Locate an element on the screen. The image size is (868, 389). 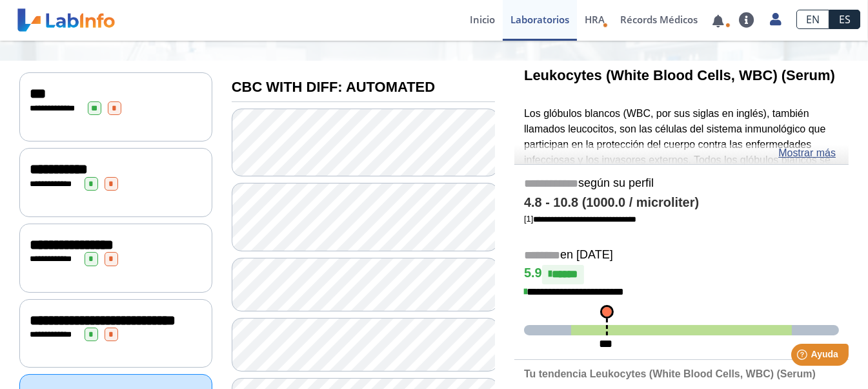
span: HRA is located at coordinates (594, 19).